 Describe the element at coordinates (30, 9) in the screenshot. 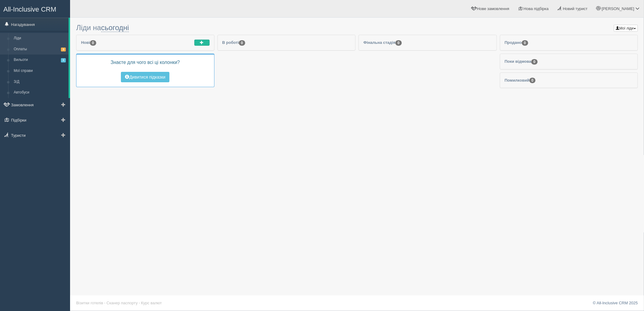

I see `span: All-Inclusive CRM` at that location.